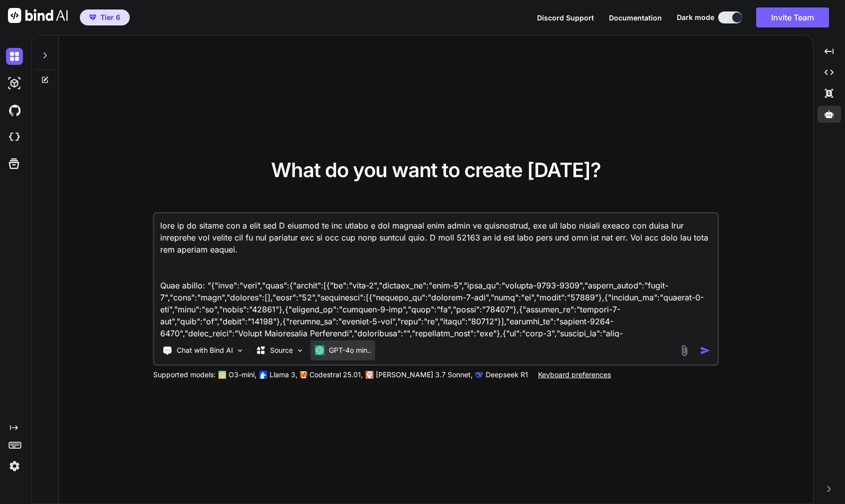 The image size is (845, 504). What do you see at coordinates (283, 375) in the screenshot?
I see `p: Llama 3,` at bounding box center [283, 375].